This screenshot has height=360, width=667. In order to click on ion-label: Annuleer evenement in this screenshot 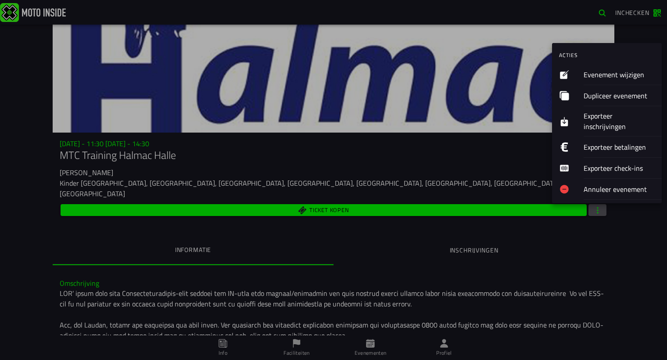, I will do `click(620, 189)`.